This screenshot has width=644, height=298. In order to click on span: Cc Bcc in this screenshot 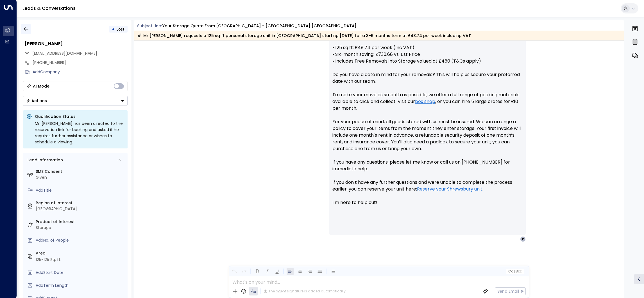, I will do `click(515, 271)`.